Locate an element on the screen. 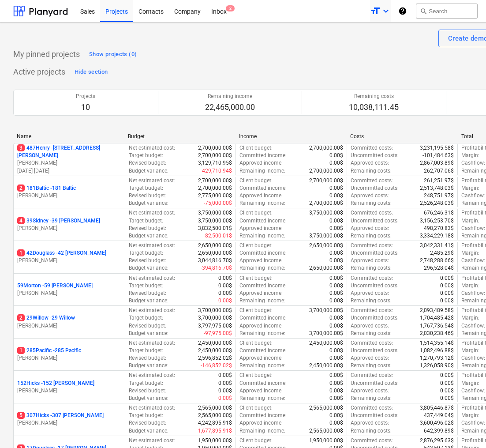  p: 1,704,485.42$ is located at coordinates (437, 317).